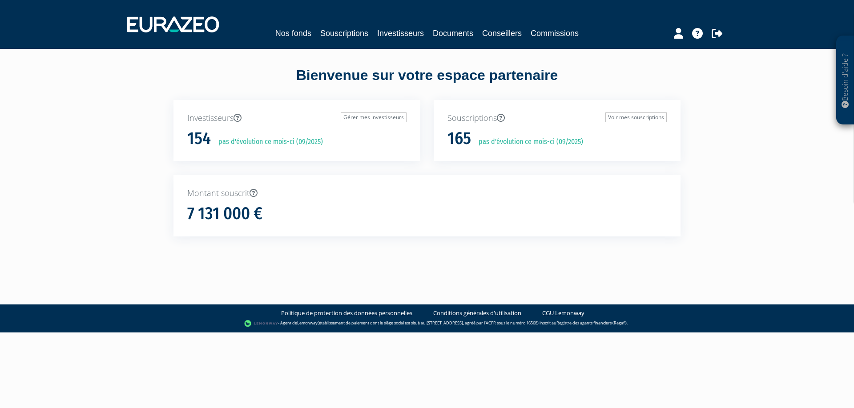  I want to click on a: Investisseurs, so click(400, 33).